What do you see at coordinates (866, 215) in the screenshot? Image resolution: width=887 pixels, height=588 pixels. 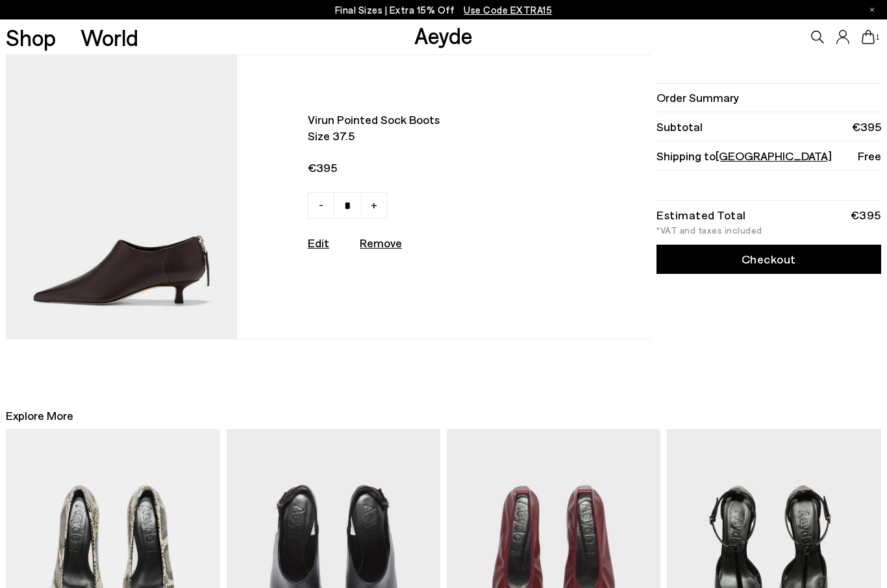 I see `div: €395` at bounding box center [866, 215].